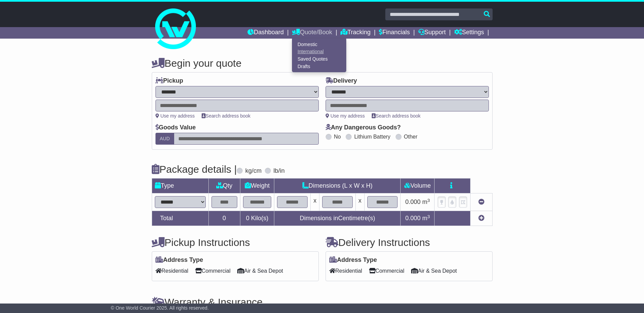  I want to click on td: Dimensions (L x W x H), so click(337, 186).